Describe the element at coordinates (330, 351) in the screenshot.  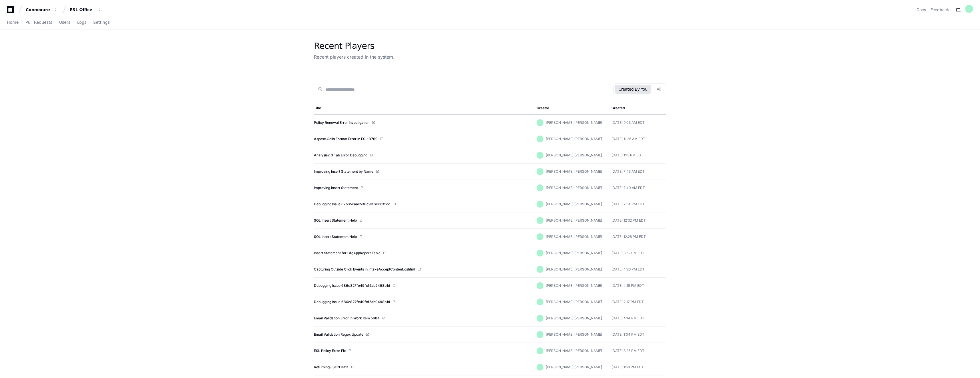
I see `a: ESL Policy Error Fix` at that location.